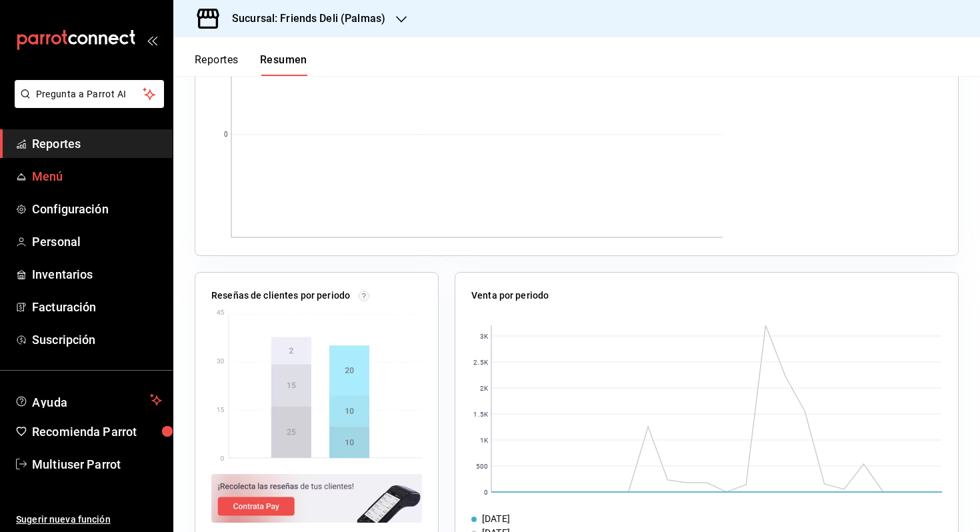 This screenshot has height=532, width=980. I want to click on span: Sugerir nueva función, so click(89, 519).